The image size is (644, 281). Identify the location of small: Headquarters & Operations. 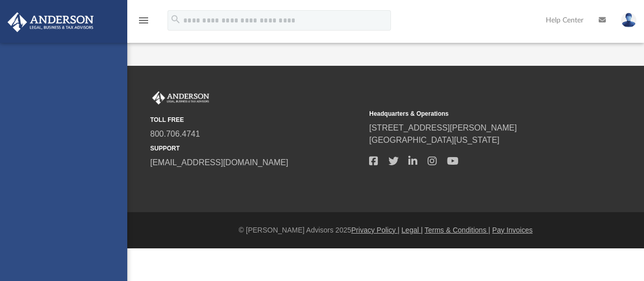
(475, 114).